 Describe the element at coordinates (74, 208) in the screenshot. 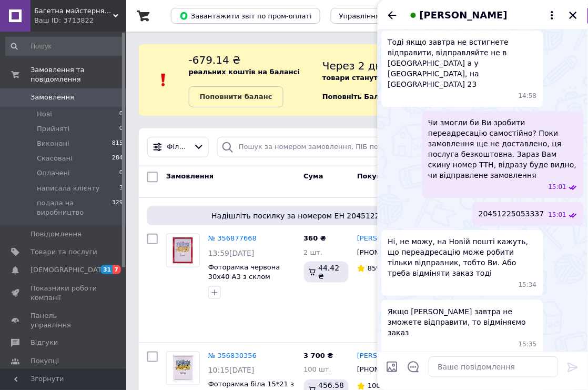

I see `span: подала на виробництво` at that location.